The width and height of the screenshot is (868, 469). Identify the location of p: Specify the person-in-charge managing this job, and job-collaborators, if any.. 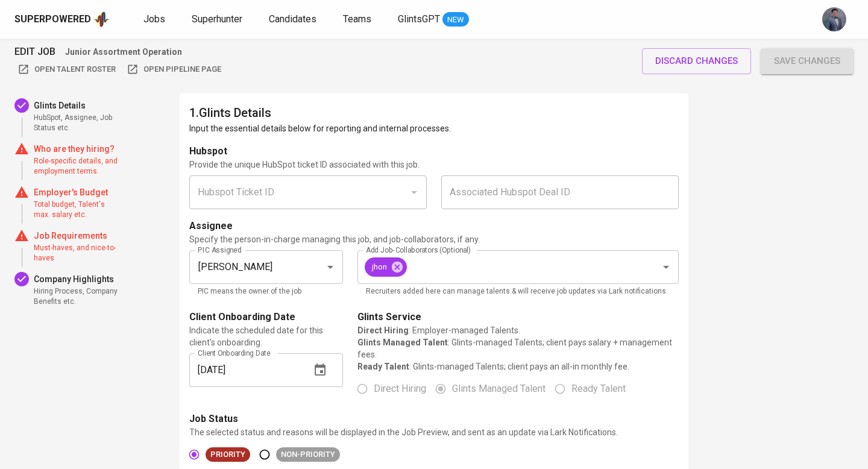
(434, 239).